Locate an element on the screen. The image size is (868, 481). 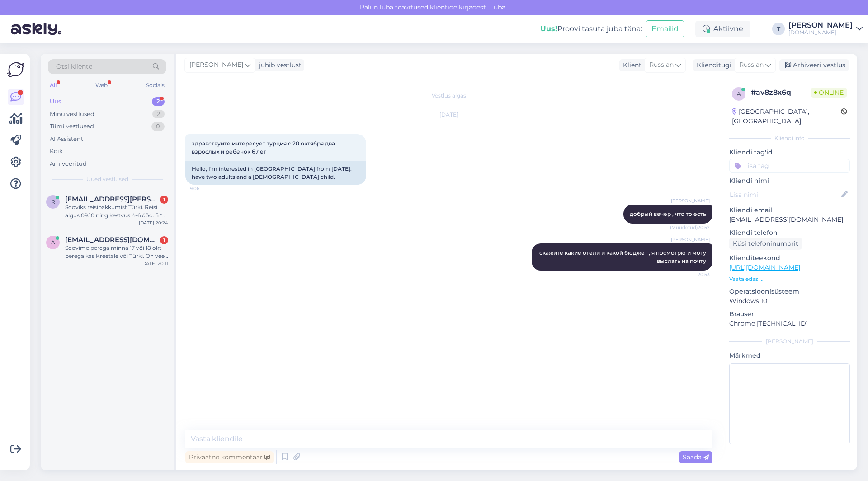
p: Operatsioonisüsteem is located at coordinates (789, 291).